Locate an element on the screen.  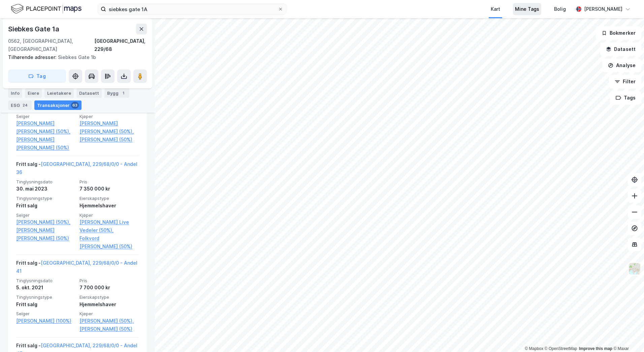
div: Info is located at coordinates (15, 93).